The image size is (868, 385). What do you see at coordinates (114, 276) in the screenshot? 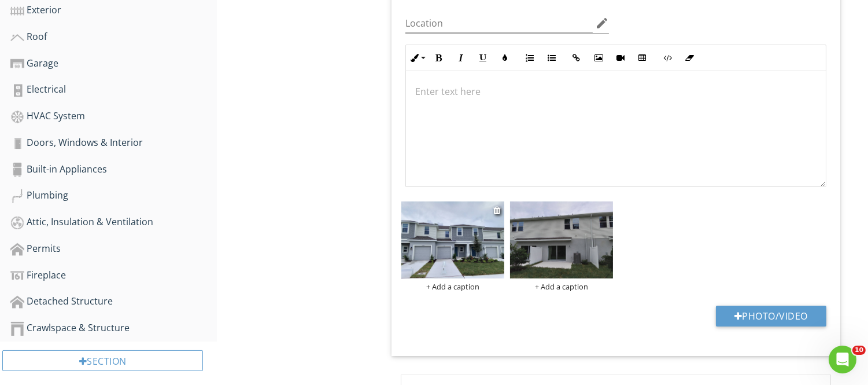
I see `div: Fireplace` at bounding box center [114, 276].